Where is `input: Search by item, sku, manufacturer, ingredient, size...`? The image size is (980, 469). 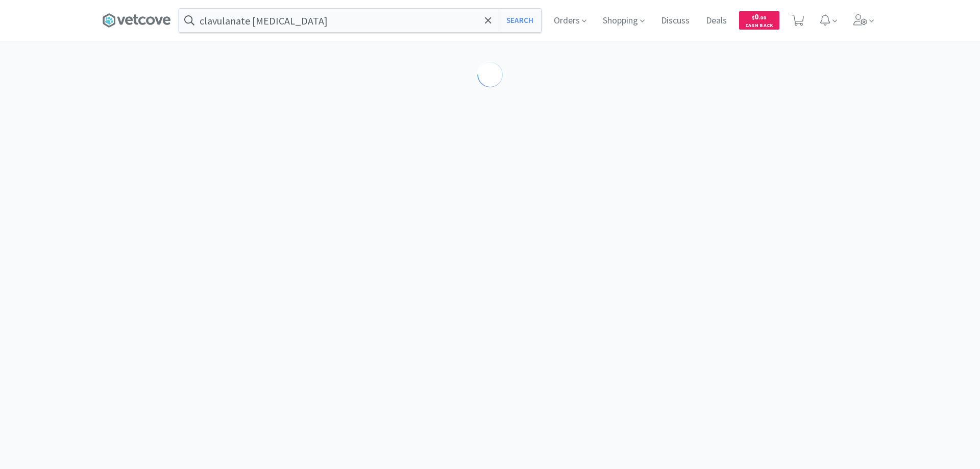 input: Search by item, sku, manufacturer, ingredient, size... is located at coordinates (360, 21).